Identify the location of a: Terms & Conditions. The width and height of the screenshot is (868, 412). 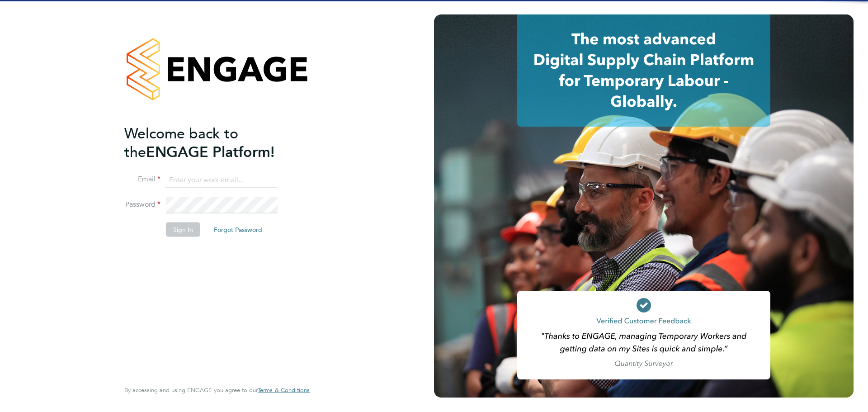
(284, 391).